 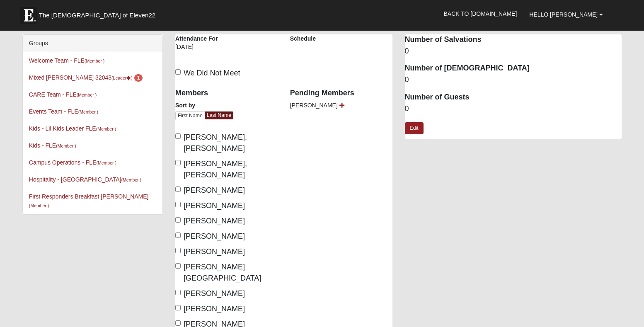 I want to click on label: Schedule, so click(x=303, y=38).